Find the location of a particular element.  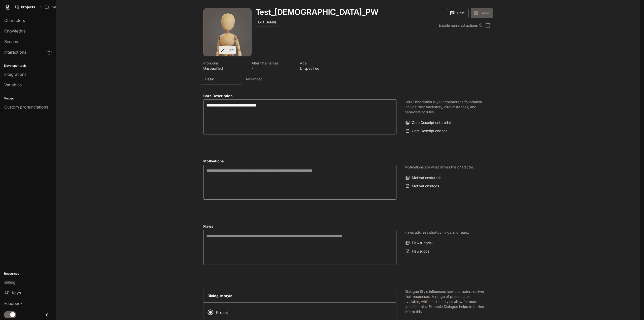

span: Projects is located at coordinates (28, 7).